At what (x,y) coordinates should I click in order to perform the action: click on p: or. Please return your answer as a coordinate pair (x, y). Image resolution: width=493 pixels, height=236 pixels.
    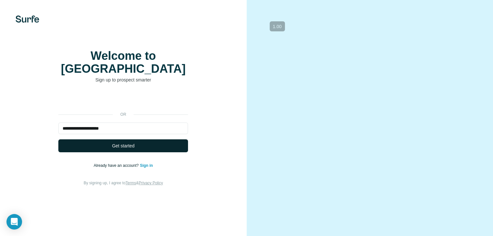
    Looking at the image, I should click on (123, 115).